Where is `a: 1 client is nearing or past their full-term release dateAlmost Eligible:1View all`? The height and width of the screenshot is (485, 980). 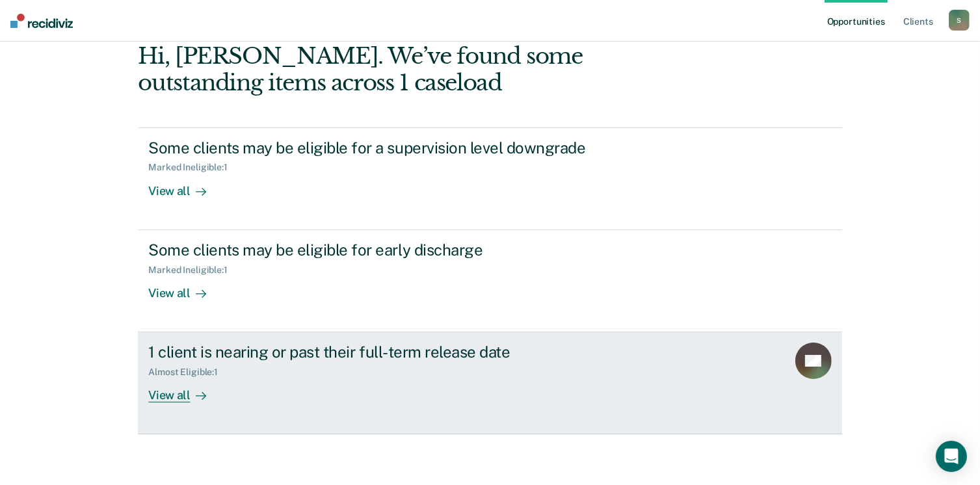 a: 1 client is nearing or past their full-term release dateAlmost Eligible:1View all is located at coordinates (489, 383).